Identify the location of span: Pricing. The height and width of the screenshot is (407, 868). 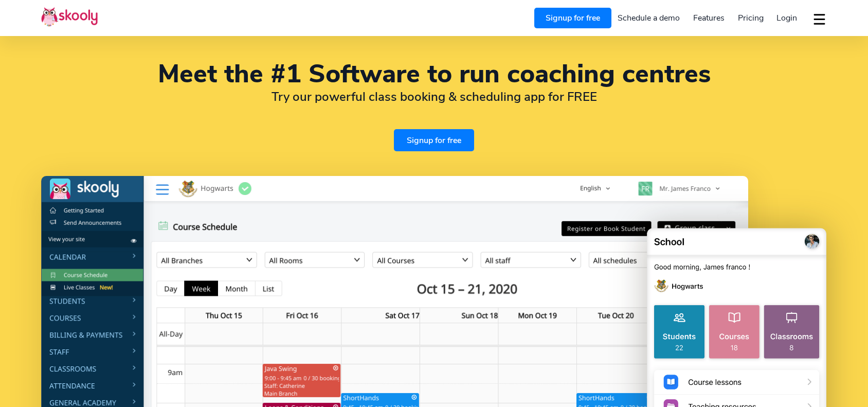
(751, 18).